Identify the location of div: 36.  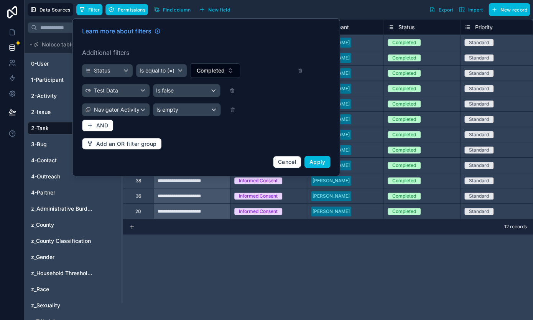
(138, 196).